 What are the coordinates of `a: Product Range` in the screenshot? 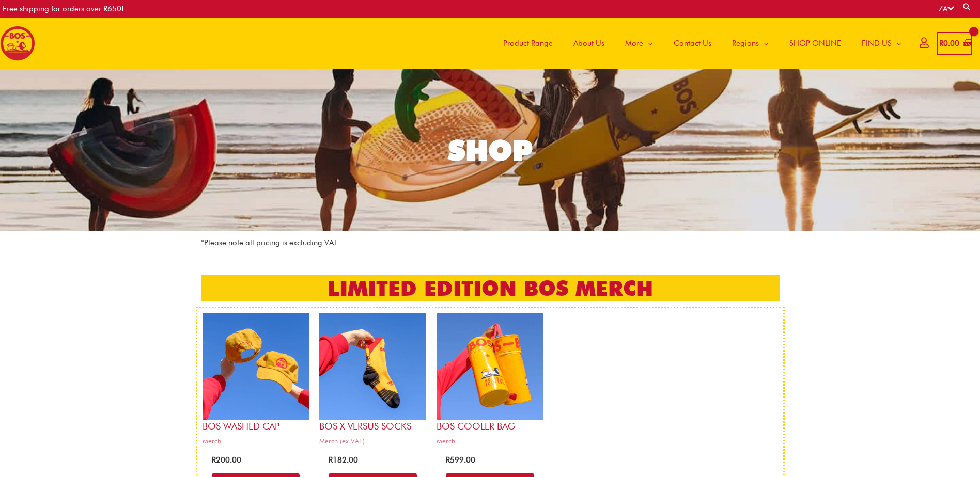 It's located at (528, 43).